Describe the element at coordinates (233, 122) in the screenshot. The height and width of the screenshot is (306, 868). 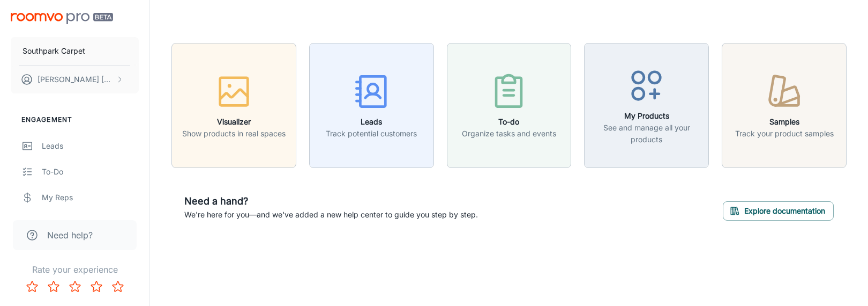
I see `h6: Visualizer` at that location.